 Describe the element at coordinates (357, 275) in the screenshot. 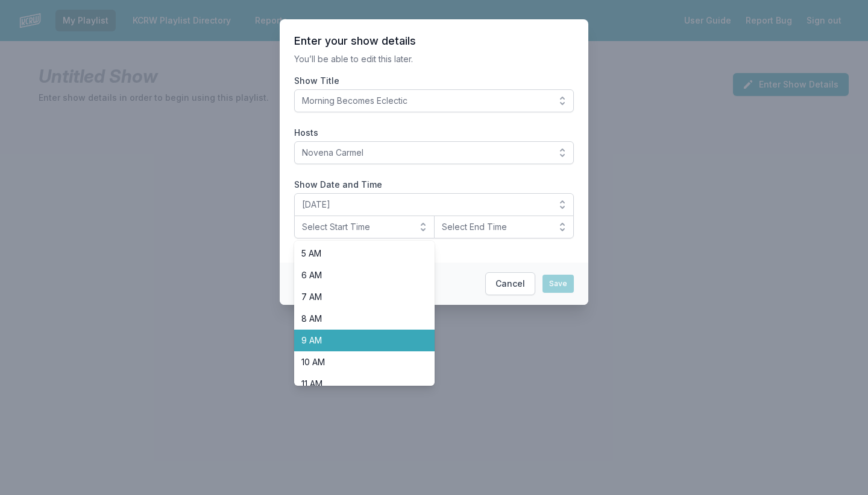

I see `span: 6 AM` at that location.